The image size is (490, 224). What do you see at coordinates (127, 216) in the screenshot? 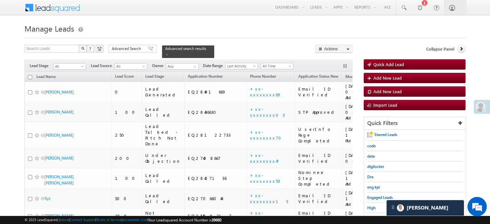
I see `div: 300` at bounding box center [127, 216].